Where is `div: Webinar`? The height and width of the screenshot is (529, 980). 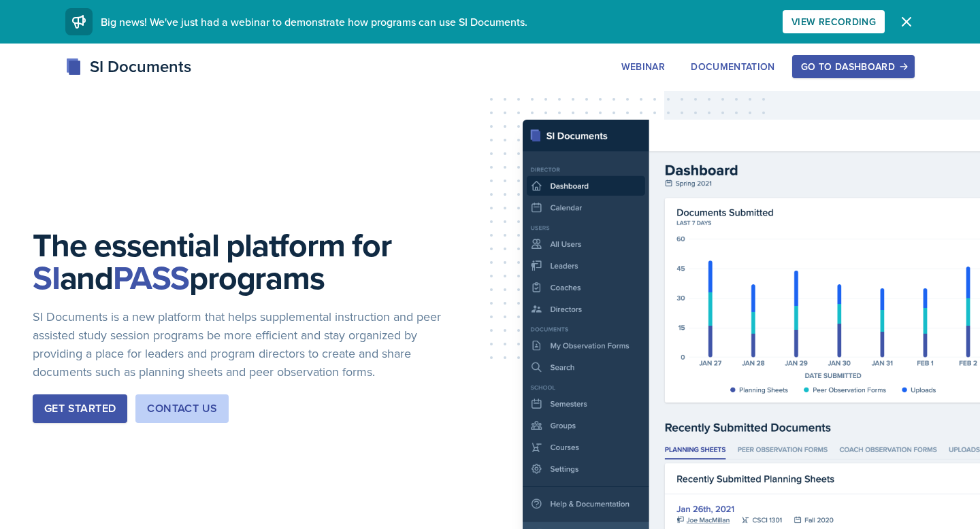
div: Webinar is located at coordinates (643, 67).